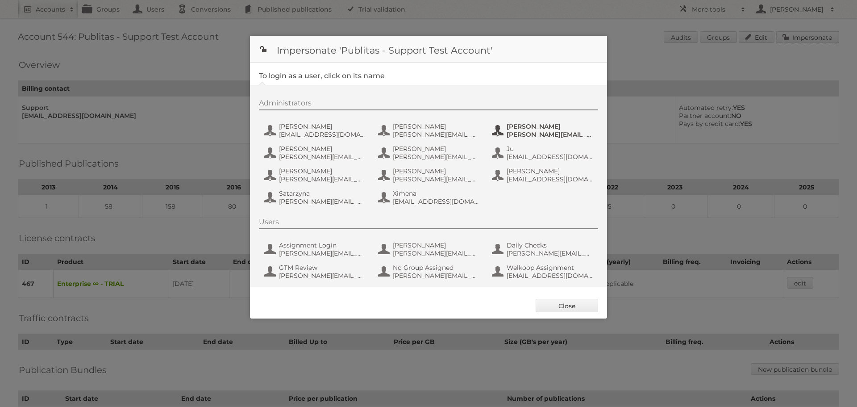  What do you see at coordinates (429, 223) in the screenshot?
I see `div: Users` at bounding box center [429, 223].